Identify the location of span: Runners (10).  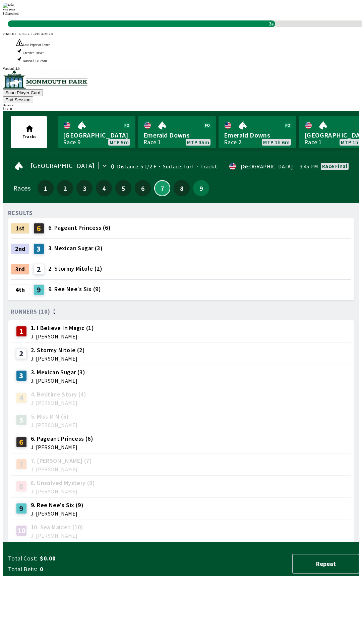
(31, 312).